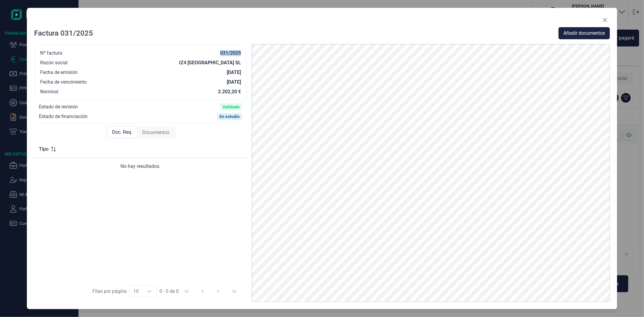 The height and width of the screenshot is (317, 644). I want to click on div: No hay resultados., so click(140, 167).